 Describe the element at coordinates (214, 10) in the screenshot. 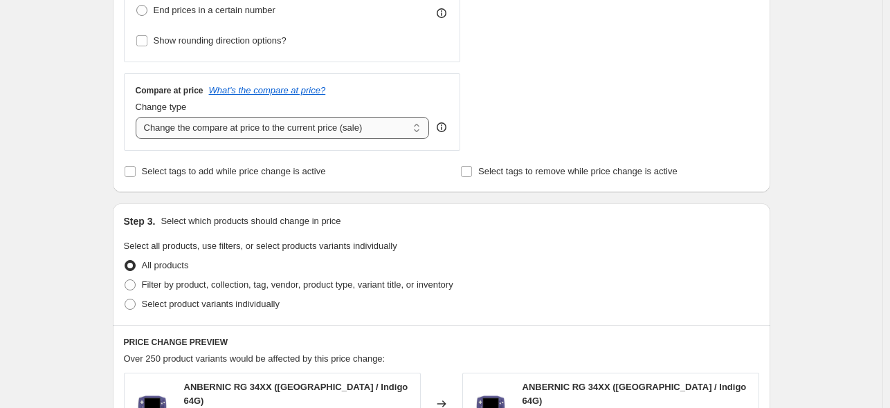

I see `span: End prices in a certain number` at that location.